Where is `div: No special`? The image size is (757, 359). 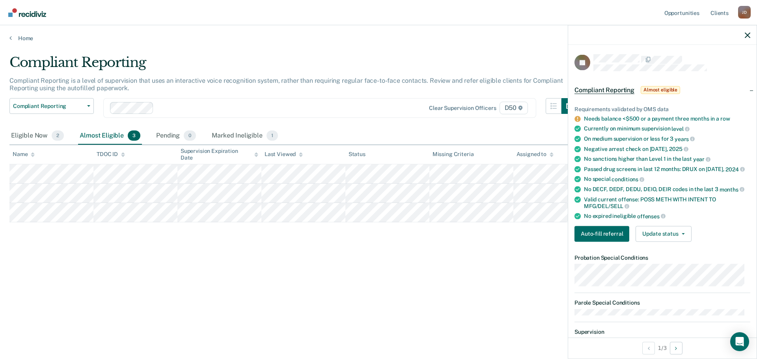
div: No special is located at coordinates (667, 179).